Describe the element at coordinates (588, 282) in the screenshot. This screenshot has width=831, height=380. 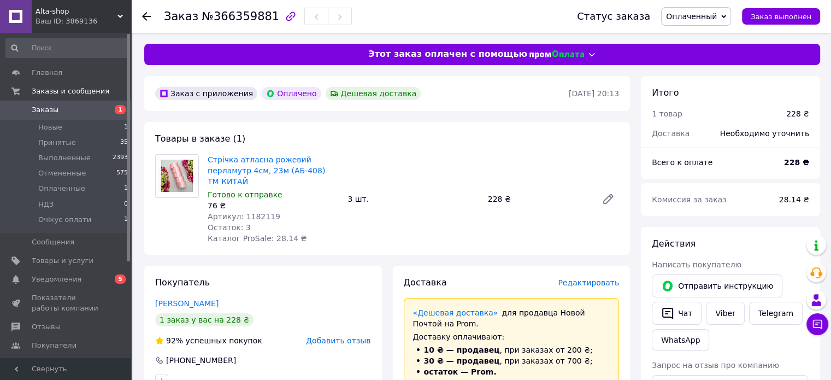
I see `span: Редактировать` at that location.